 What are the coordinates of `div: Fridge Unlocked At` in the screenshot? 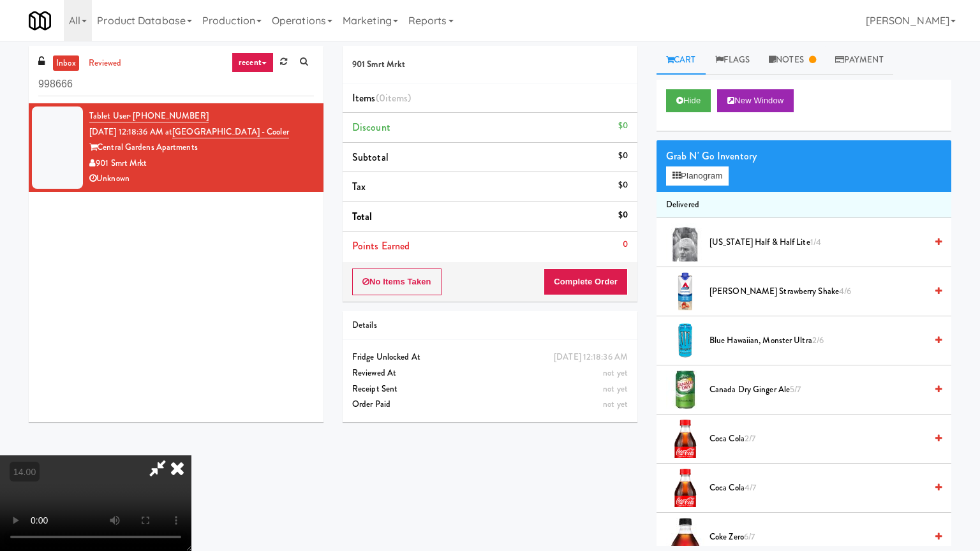 It's located at (490, 357).